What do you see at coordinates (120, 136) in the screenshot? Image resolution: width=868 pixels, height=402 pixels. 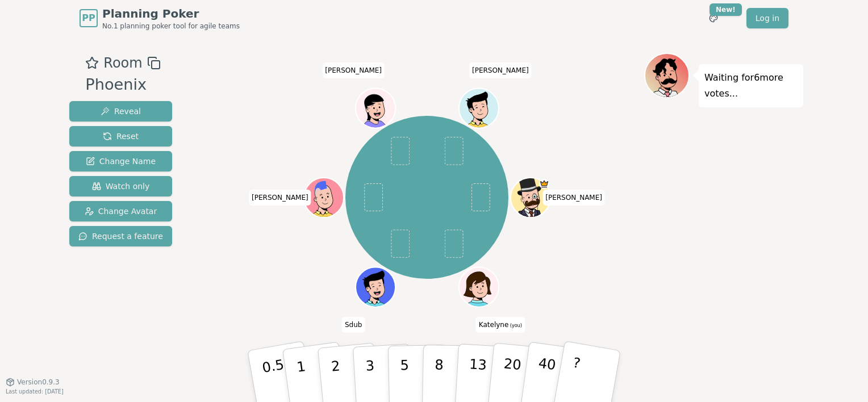 I see `button: Reset` at bounding box center [120, 136].